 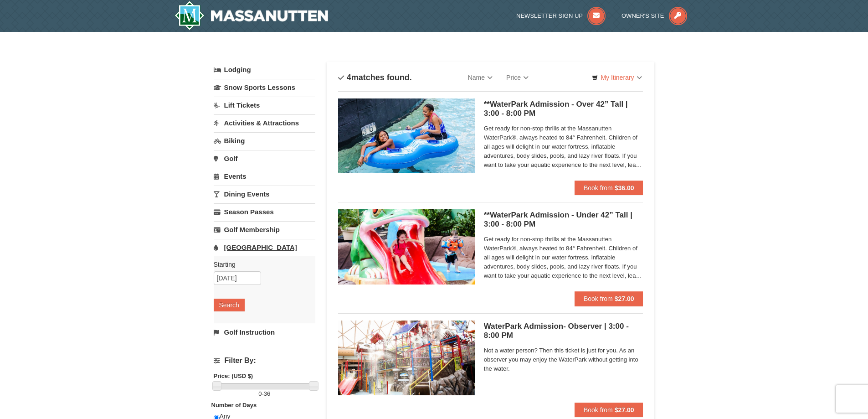 What do you see at coordinates (617, 77) in the screenshot?
I see `a: My Itinerary` at bounding box center [617, 77].